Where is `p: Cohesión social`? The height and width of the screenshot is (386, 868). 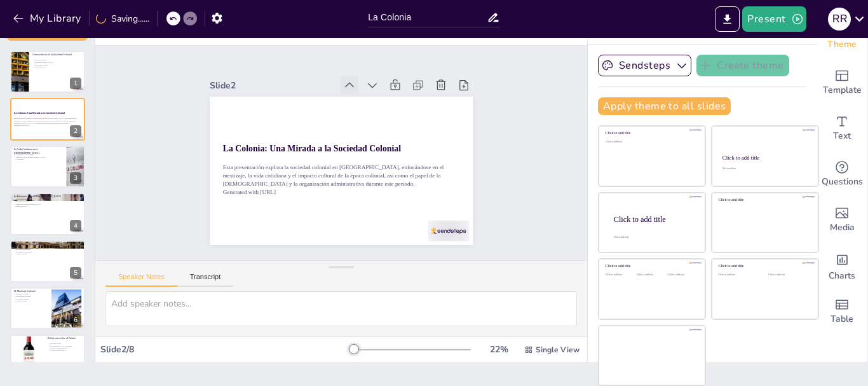 p: Cohesión social is located at coordinates (31, 302).